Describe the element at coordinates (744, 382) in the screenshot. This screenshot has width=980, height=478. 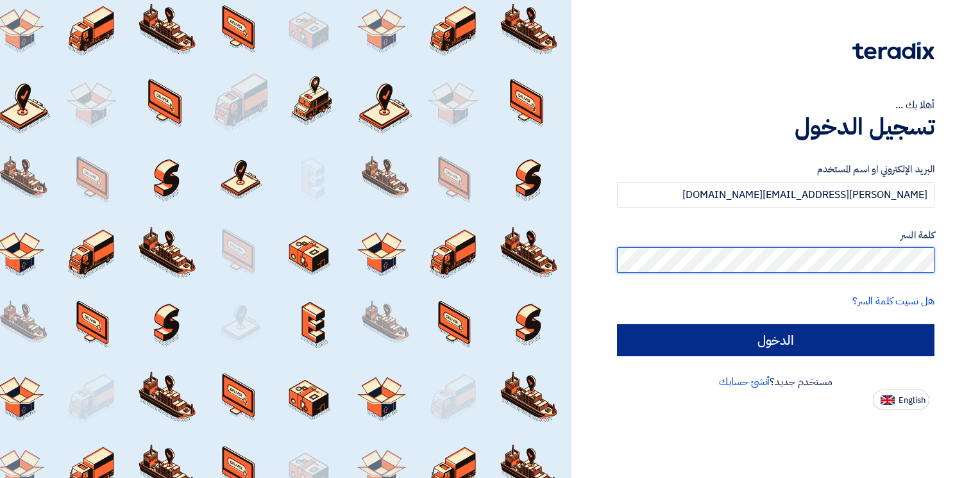
I see `a: أنشئ حسابك` at that location.